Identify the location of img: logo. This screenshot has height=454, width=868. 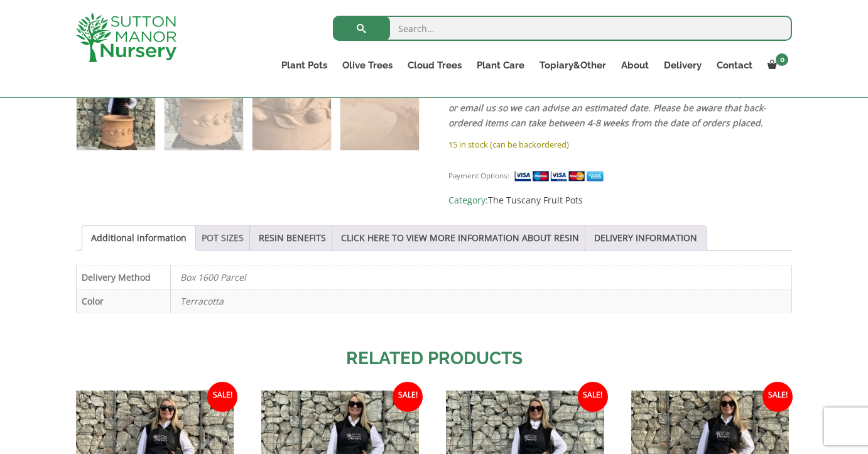
(126, 37).